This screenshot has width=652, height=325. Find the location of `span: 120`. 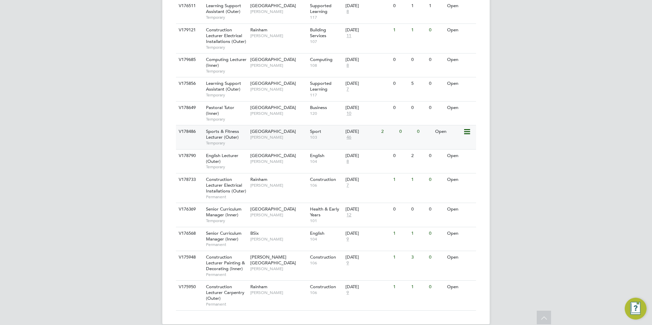

span: 120 is located at coordinates (326, 114).